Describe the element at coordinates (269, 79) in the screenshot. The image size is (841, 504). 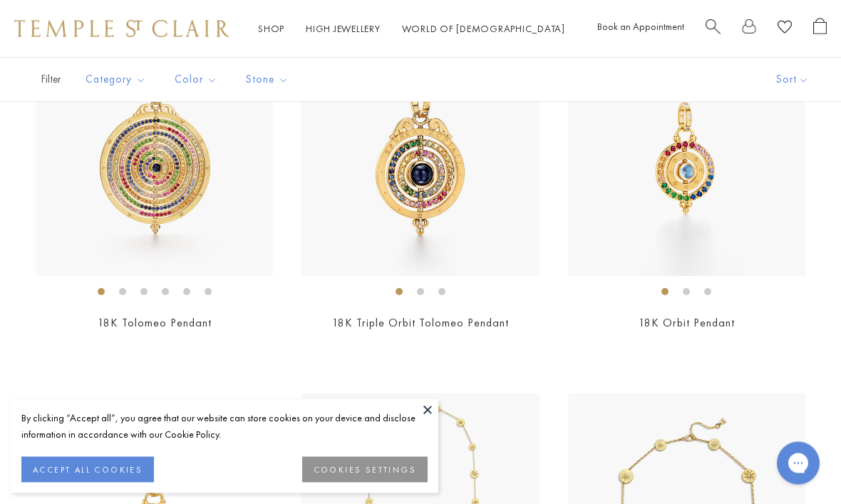
I see `span: Stone` at that location.